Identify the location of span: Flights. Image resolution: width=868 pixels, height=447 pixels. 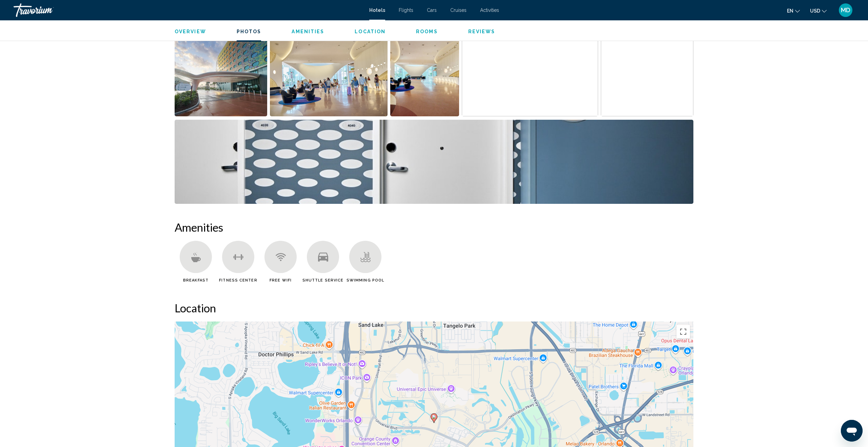
(406, 10).